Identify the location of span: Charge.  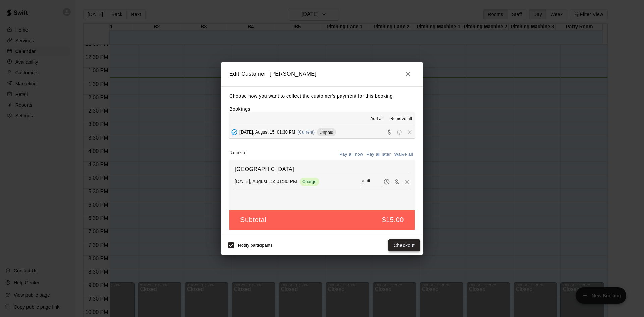
(309, 181).